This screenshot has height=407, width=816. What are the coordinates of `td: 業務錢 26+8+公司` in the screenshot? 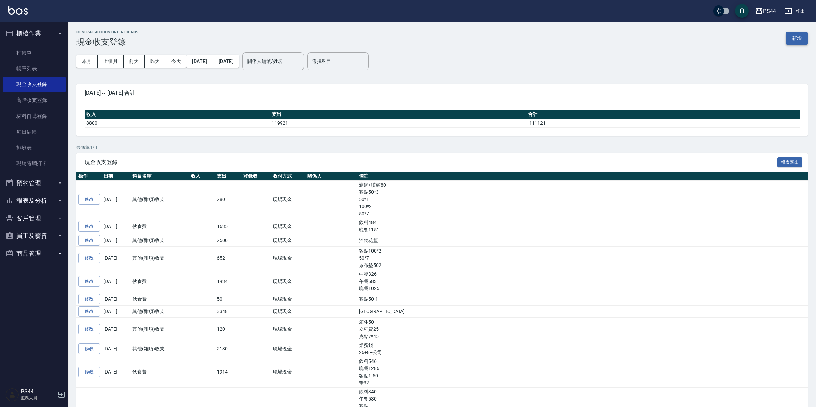 It's located at (582, 348).